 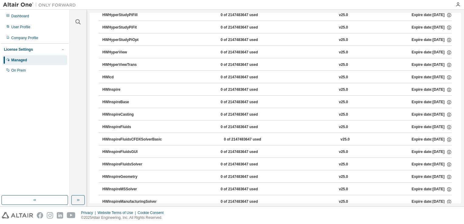 What do you see at coordinates (71, 215) in the screenshot?
I see `img: youtube.svg` at bounding box center [71, 215].